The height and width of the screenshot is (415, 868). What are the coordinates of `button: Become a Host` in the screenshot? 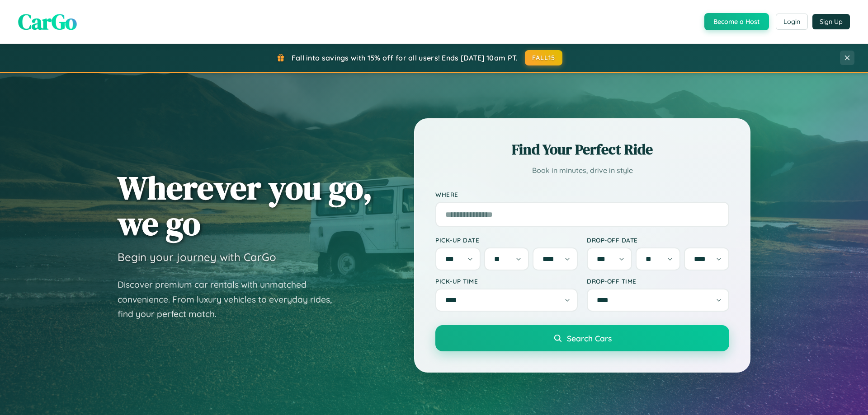 It's located at (737, 22).